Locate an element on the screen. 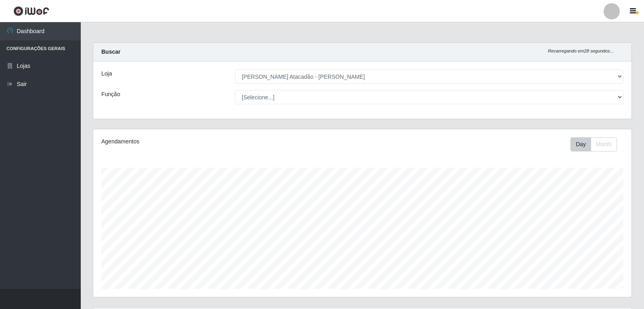  label: Loja is located at coordinates (107, 73).